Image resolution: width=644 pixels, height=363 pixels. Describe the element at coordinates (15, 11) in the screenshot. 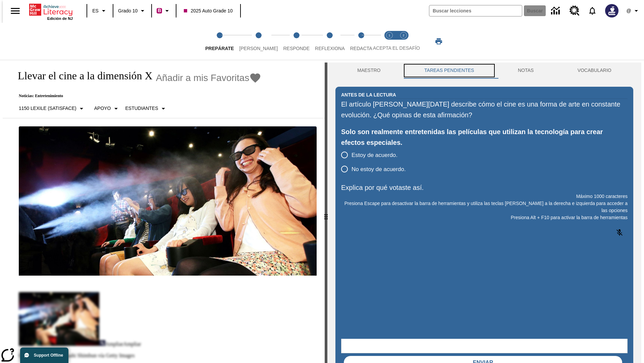

I see `button: Abrir el menú lateral` at that location.